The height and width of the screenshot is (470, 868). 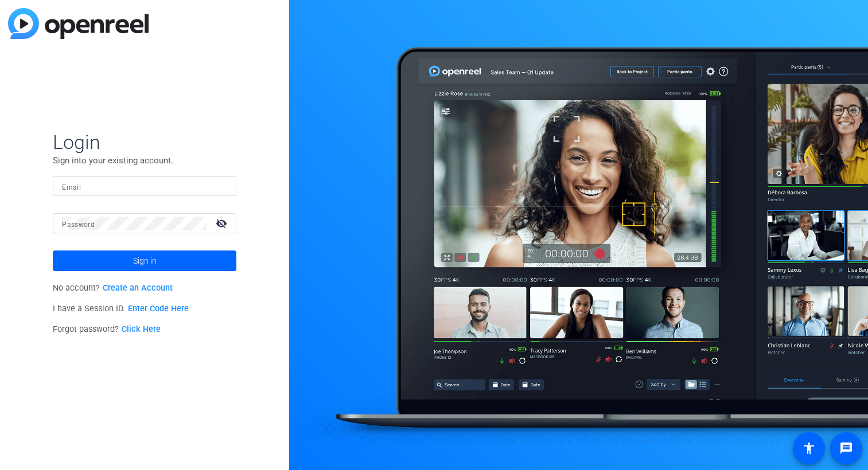 What do you see at coordinates (846, 448) in the screenshot?
I see `mat-icon: message` at bounding box center [846, 448].